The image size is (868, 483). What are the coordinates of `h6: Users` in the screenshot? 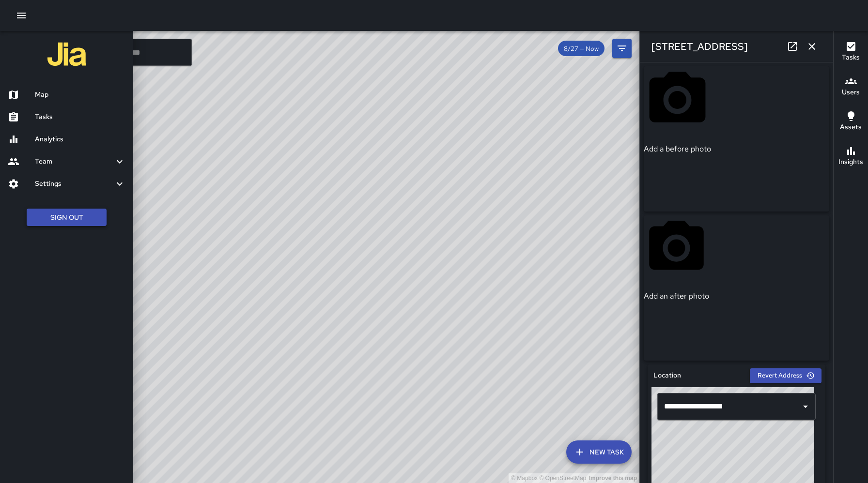 It's located at (851, 92).